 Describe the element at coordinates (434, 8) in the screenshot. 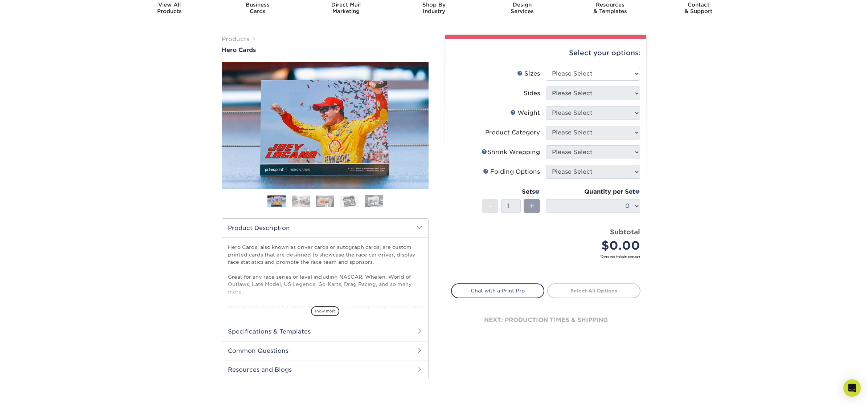

I see `div: Industry` at that location.